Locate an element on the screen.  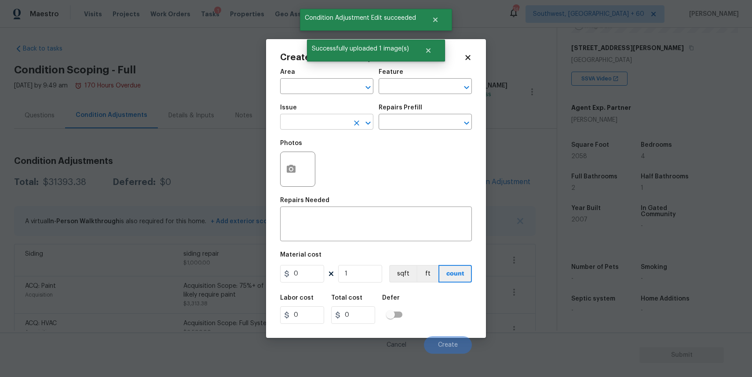
button: count is located at coordinates (455, 274).